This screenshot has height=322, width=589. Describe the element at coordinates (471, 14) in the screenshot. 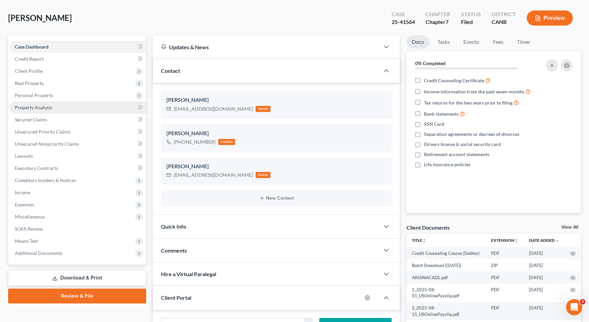

I see `div: Status` at that location.